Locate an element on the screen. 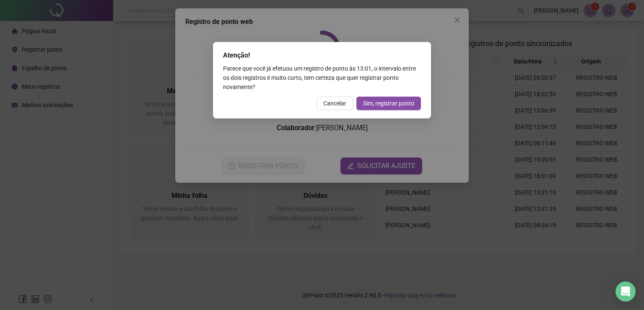  span: Sim, registrar ponto is located at coordinates (389, 103).